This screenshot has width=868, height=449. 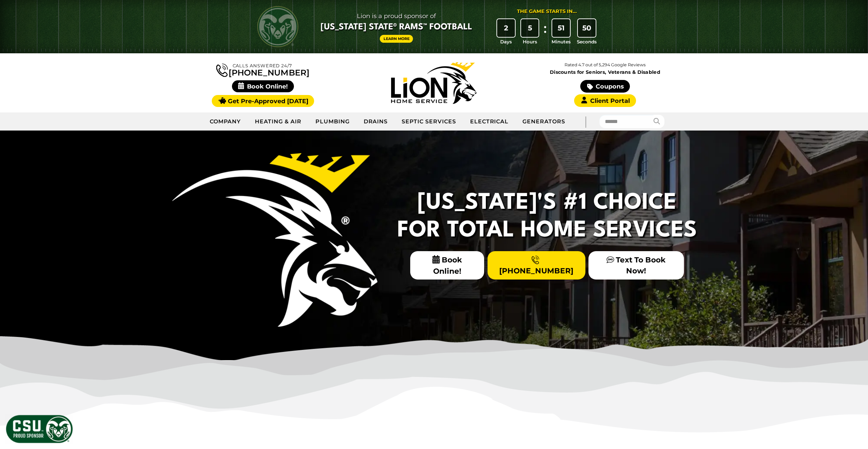 I want to click on span: Seconds, so click(x=587, y=42).